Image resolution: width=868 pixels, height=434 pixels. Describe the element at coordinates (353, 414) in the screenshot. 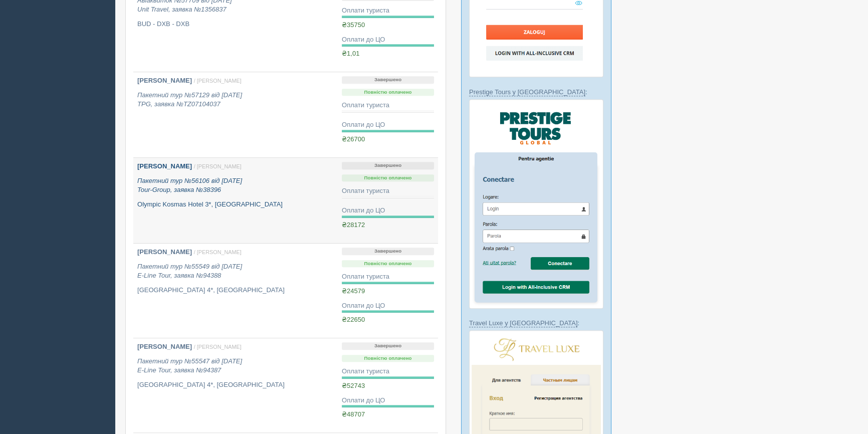

I see `span: ₴48707` at that location.